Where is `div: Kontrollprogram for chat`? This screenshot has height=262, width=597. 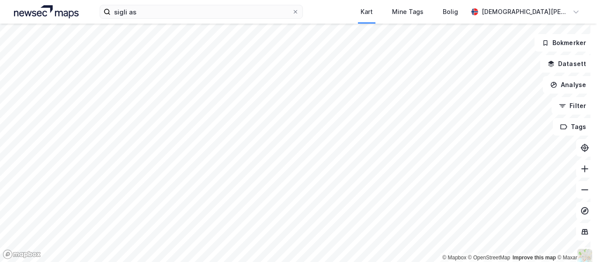
div: Kontrollprogram for chat is located at coordinates (575, 241).